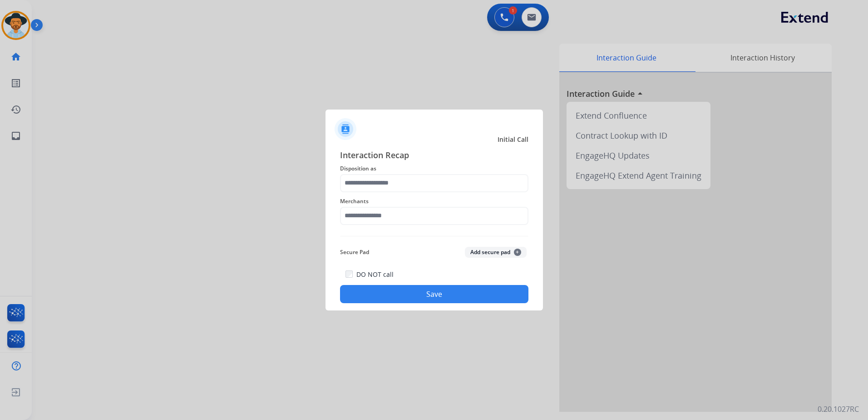  I want to click on img: contact-recap-line.svg, so click(434, 236).